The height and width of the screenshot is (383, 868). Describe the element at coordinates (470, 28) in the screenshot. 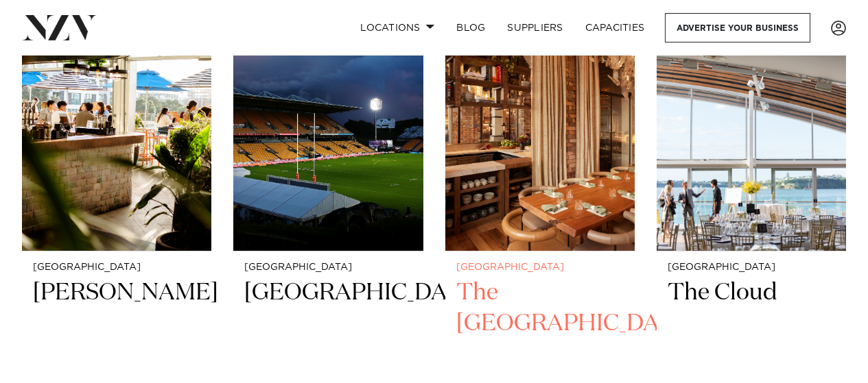

I see `a: BLOG` at that location.